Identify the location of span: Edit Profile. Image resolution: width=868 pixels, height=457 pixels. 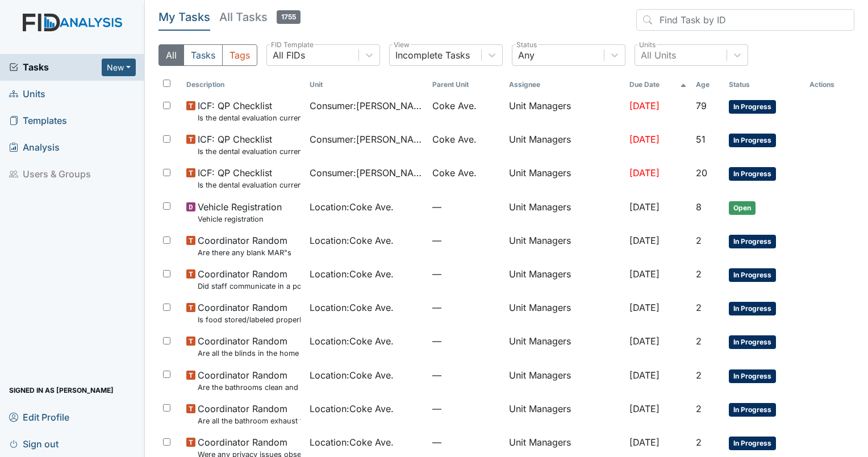
(39, 416).